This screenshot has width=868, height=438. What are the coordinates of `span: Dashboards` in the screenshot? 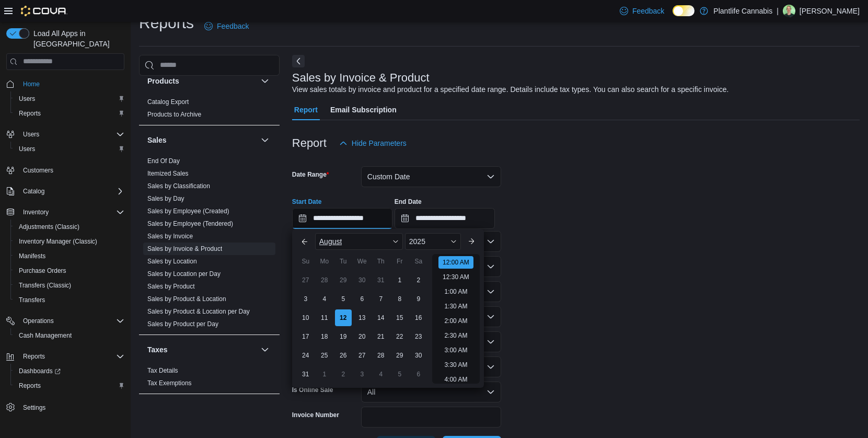 It's located at (40, 371).